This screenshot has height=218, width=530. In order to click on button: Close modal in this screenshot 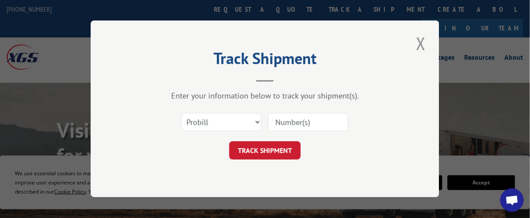, I will do `click(421, 43)`.